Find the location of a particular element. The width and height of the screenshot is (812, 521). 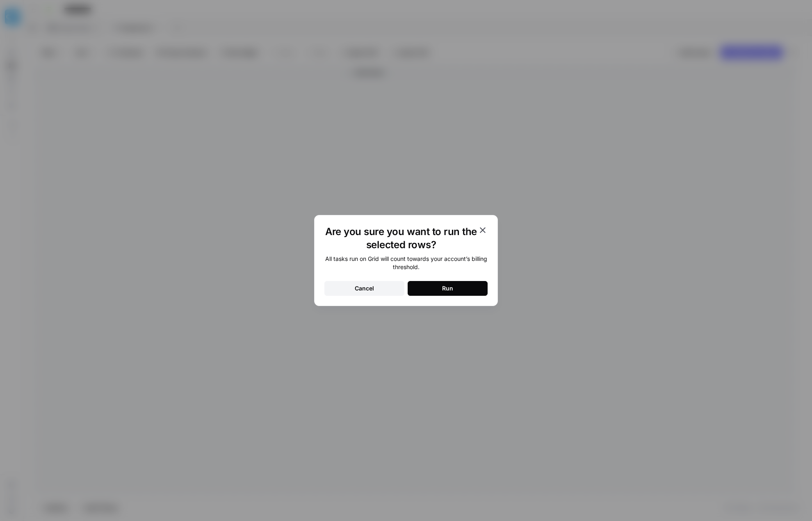

button: Cancel is located at coordinates (364, 288).